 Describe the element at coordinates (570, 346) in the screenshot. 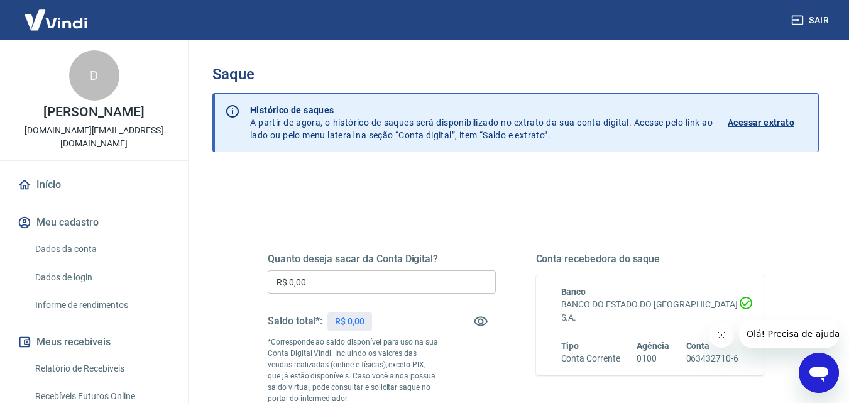

I see `span: Tipo` at that location.